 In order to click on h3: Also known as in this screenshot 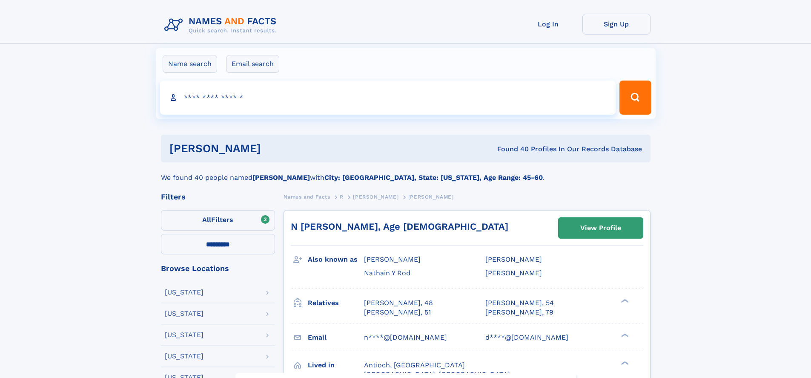, I will do `click(336, 259)`.